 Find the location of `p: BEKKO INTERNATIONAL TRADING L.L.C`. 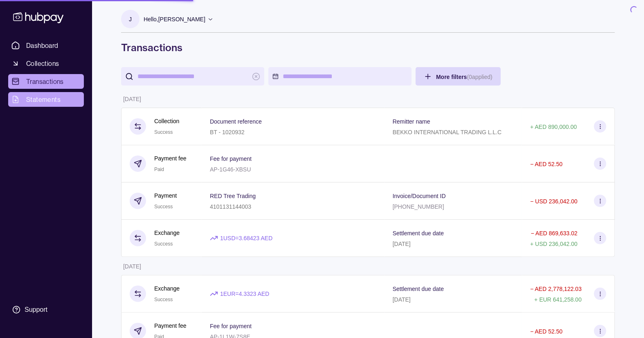

p: BEKKO INTERNATIONAL TRADING L.L.C is located at coordinates (448, 132).